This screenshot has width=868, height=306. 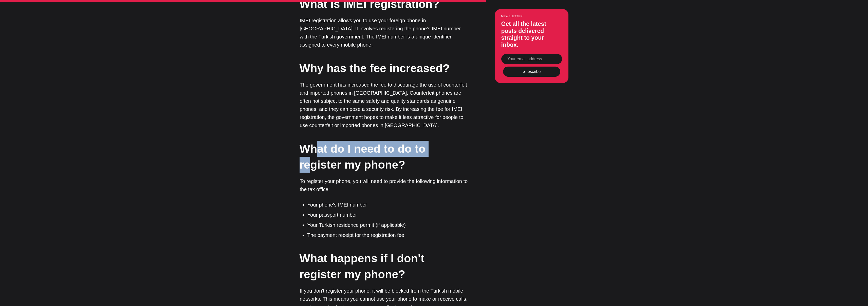 What do you see at coordinates (532, 35) in the screenshot?
I see `h3: Get all the latest posts delivered straight to your inbox.` at bounding box center [532, 35].